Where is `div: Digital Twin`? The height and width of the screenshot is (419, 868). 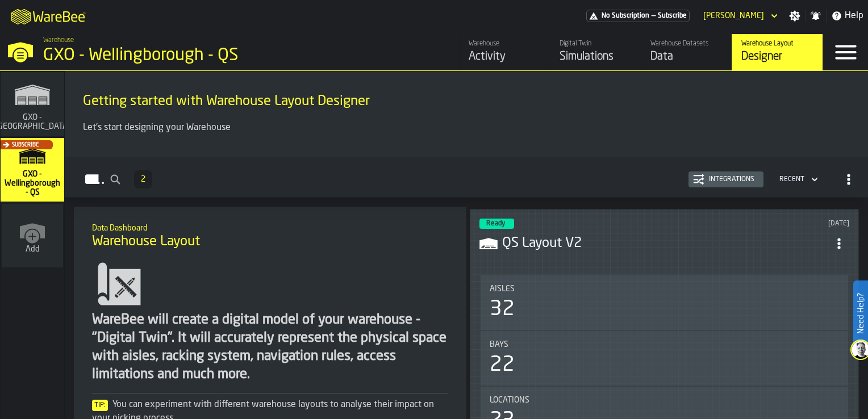 div: Digital Twin is located at coordinates (595, 44).